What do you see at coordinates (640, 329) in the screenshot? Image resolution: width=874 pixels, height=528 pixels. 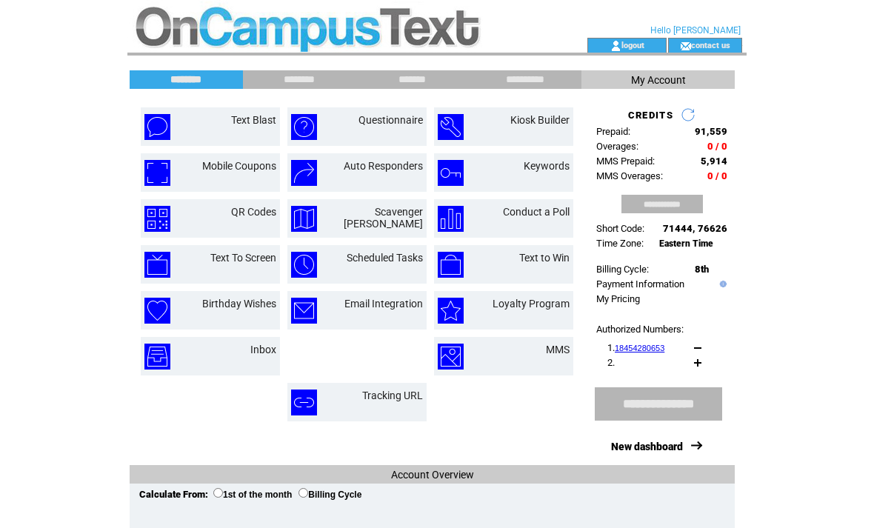 I see `span: Authorized Numbers:` at bounding box center [640, 329].